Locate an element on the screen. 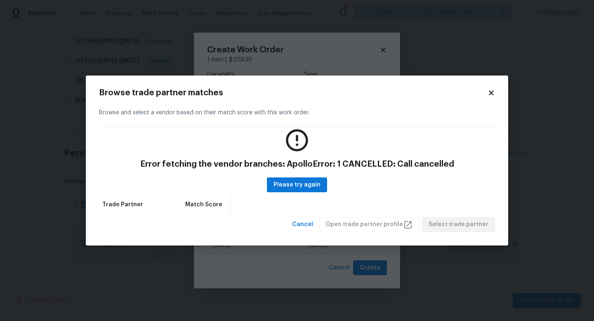 Image resolution: width=594 pixels, height=321 pixels. h4: Error fetching the vendor branches: ApolloError: 1 CANCELLED: Call cancelled is located at coordinates (297, 164).